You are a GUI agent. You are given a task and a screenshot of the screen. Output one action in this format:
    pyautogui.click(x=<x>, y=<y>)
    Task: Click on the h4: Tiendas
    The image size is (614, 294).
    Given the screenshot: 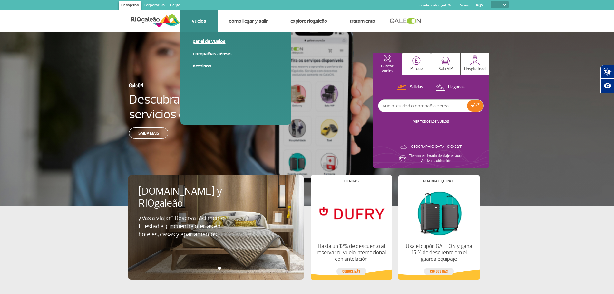 What is the action you would take?
    pyautogui.click(x=351, y=181)
    